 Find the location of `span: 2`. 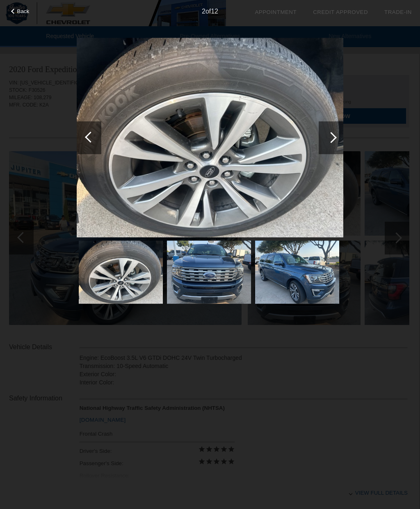

span: 2 is located at coordinates (203, 11).